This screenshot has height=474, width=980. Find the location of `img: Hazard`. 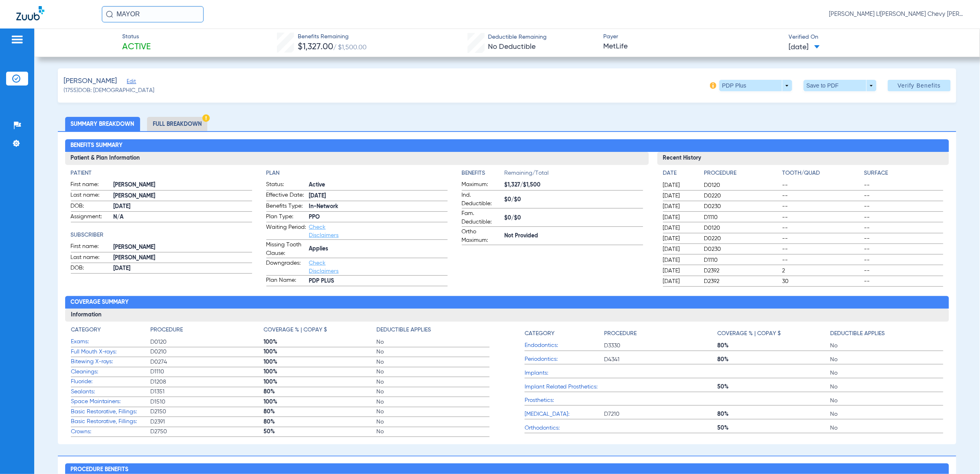

img: Hazard is located at coordinates (206, 118).